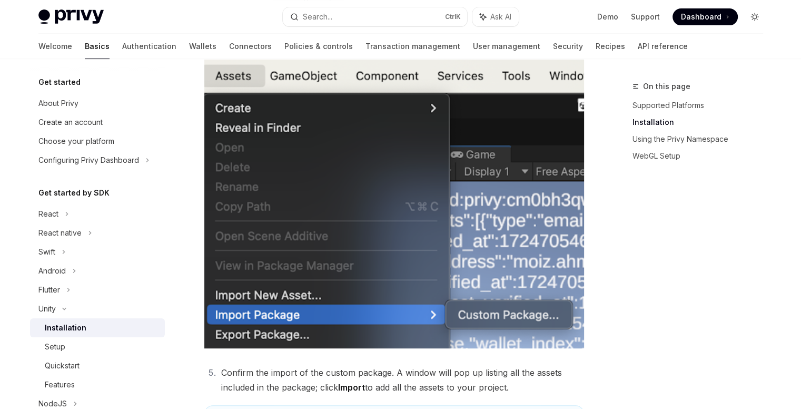 The width and height of the screenshot is (801, 409). Describe the element at coordinates (413, 46) in the screenshot. I see `a: Transaction management` at that location.